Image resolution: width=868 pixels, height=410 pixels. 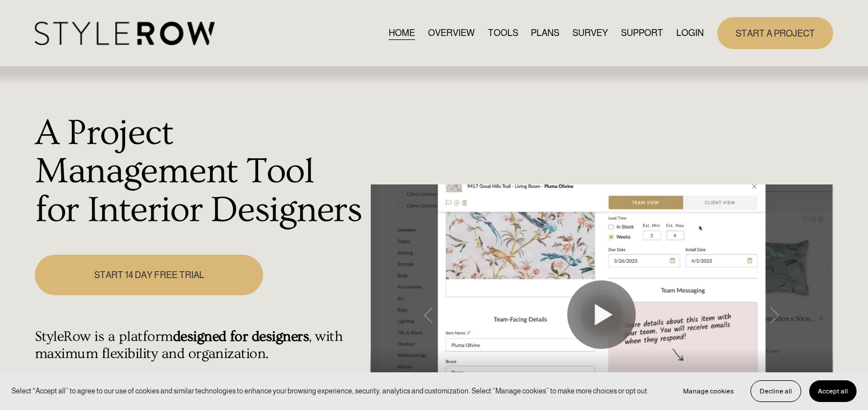 I want to click on button: Play, so click(x=601, y=315).